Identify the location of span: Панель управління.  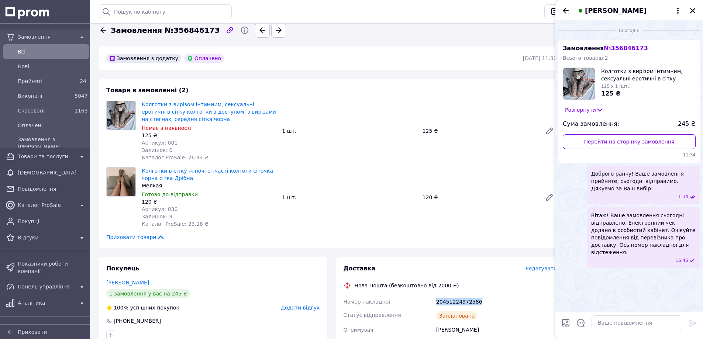
(46, 287).